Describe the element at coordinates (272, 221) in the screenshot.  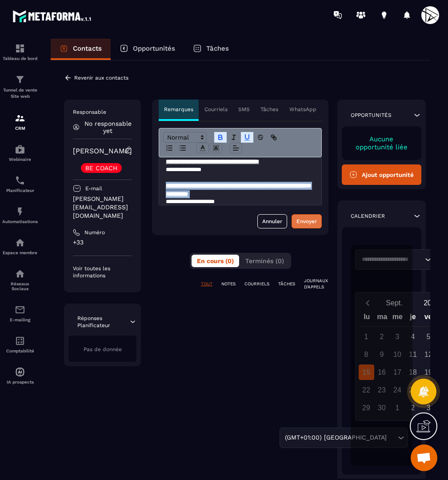
I see `button: Annuler` at that location.